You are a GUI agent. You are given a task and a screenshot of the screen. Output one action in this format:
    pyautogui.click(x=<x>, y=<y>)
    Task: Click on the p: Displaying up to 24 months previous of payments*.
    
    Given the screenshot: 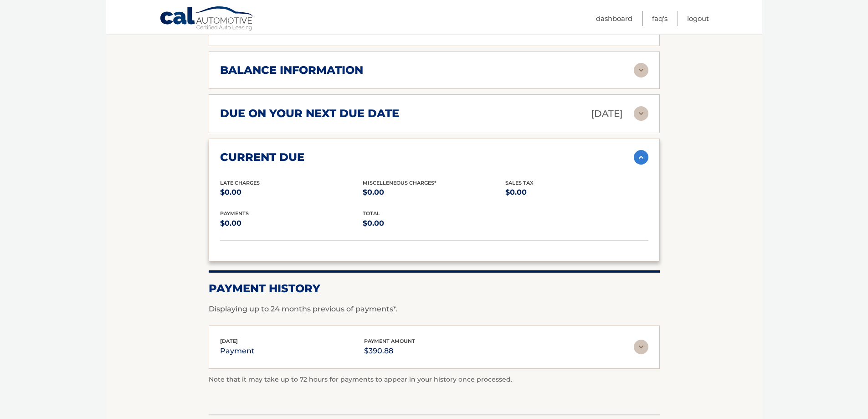 What is the action you would take?
    pyautogui.click(x=434, y=309)
    